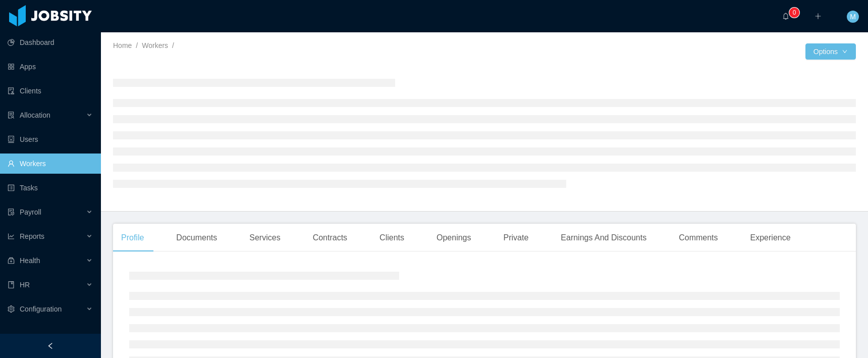 This screenshot has width=868, height=358. What do you see at coordinates (50, 139) in the screenshot?
I see `a: icon: robotUsers` at bounding box center [50, 139].